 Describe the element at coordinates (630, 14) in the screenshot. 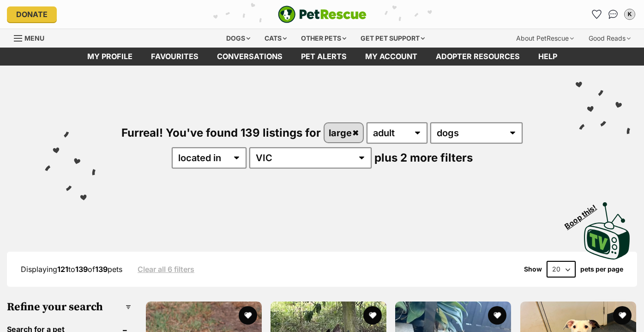

I see `div: K` at that location.